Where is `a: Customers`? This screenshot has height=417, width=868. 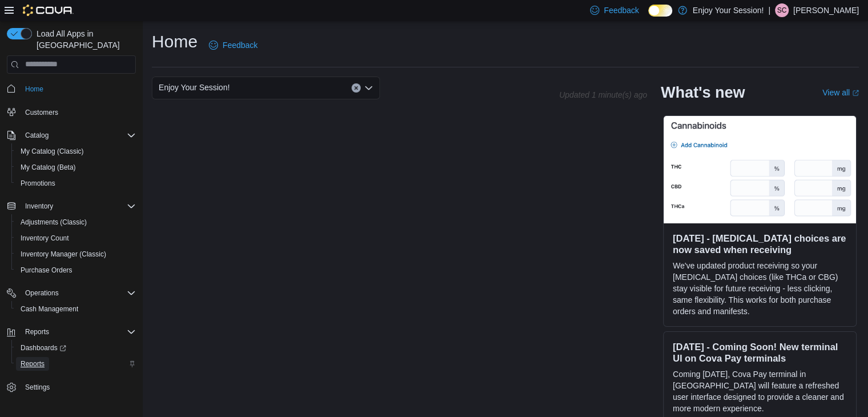
a: Customers is located at coordinates (42, 112).